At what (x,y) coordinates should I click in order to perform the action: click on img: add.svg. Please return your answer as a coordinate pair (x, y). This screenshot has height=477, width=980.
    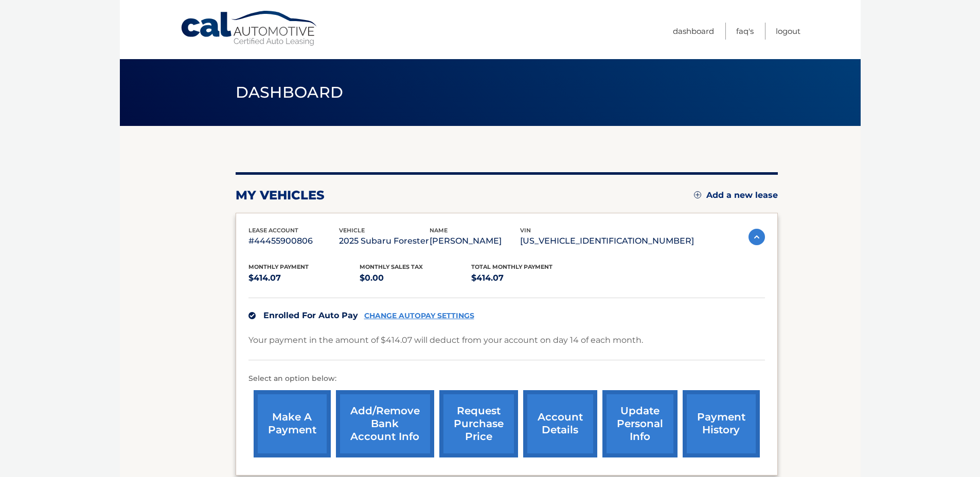
    Looking at the image, I should click on (697, 195).